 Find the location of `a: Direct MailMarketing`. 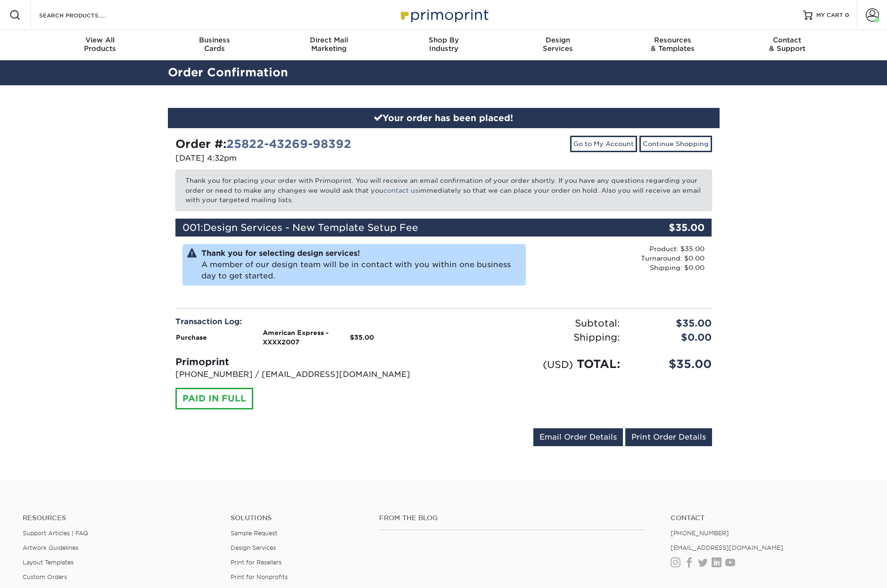

a: Direct MailMarketing is located at coordinates (329, 45).